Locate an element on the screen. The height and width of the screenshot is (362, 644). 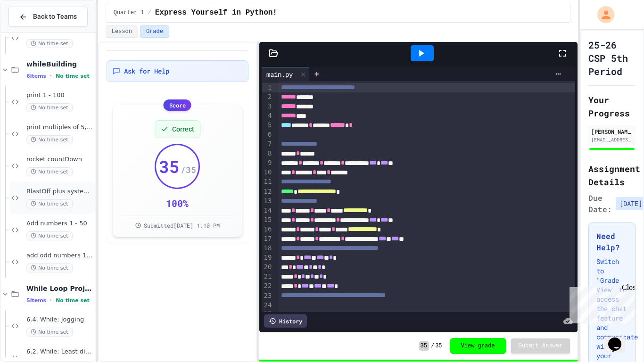
span: 6.2. While: Least divisor is located at coordinates (60, 351).